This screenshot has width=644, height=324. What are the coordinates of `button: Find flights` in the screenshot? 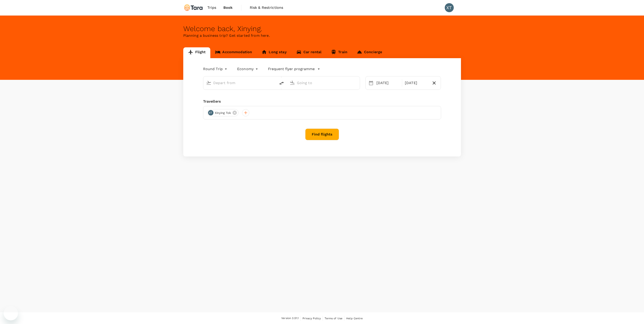 It's located at (322, 135).